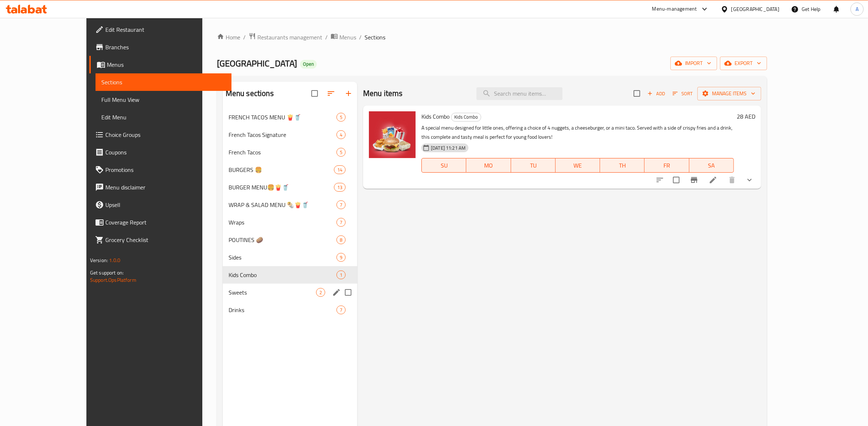  Describe the element at coordinates (283, 222) in the screenshot. I see `span: Wraps` at that location.